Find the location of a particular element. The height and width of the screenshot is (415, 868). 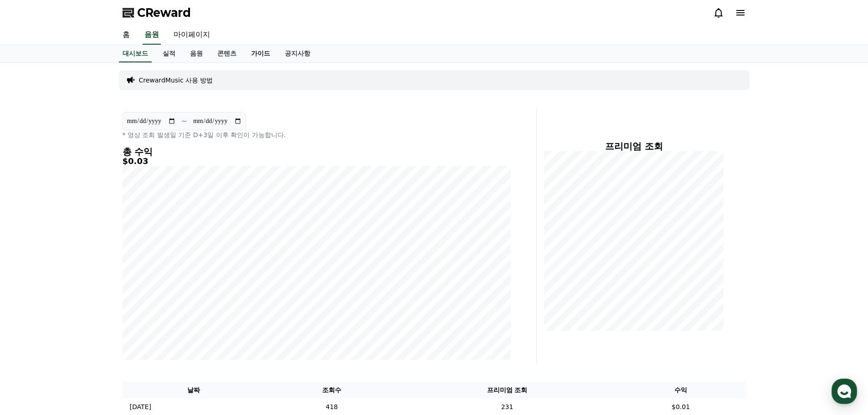

span: 설정 is located at coordinates (147, 306).